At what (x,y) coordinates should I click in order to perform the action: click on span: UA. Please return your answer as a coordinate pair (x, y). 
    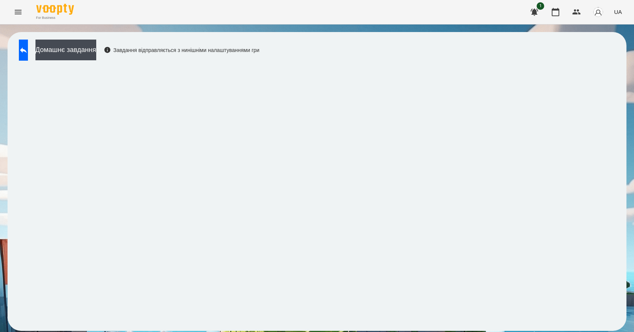
    Looking at the image, I should click on (618, 12).